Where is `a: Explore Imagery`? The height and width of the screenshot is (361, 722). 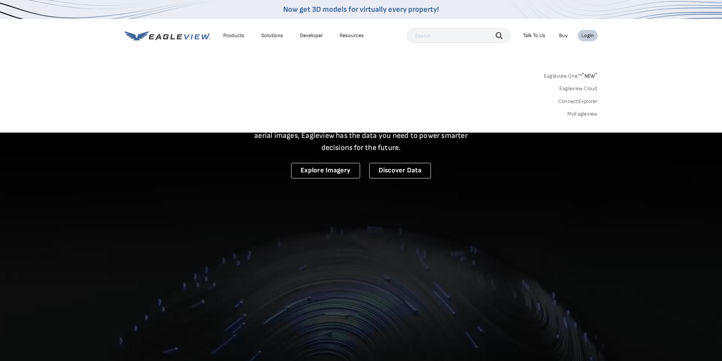
a: Explore Imagery is located at coordinates (326, 171).